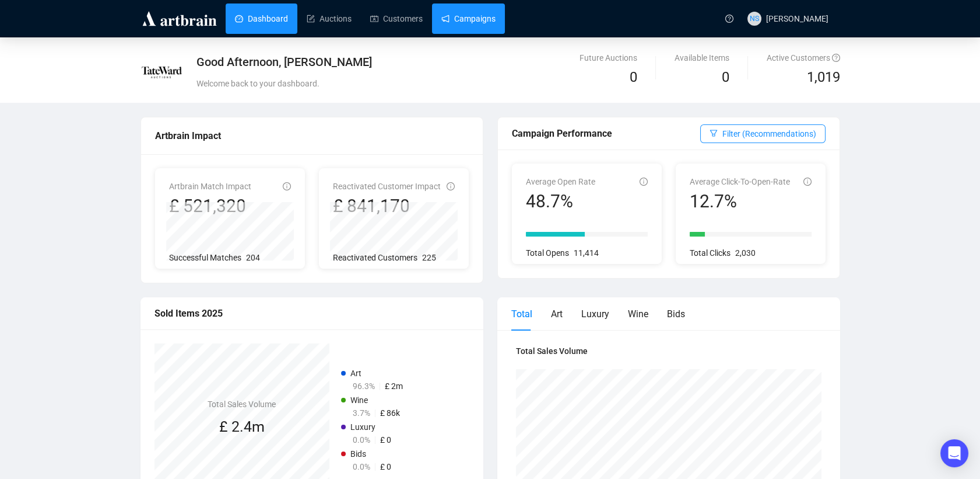  What do you see at coordinates (253, 257) in the screenshot?
I see `span: 204` at bounding box center [253, 257].